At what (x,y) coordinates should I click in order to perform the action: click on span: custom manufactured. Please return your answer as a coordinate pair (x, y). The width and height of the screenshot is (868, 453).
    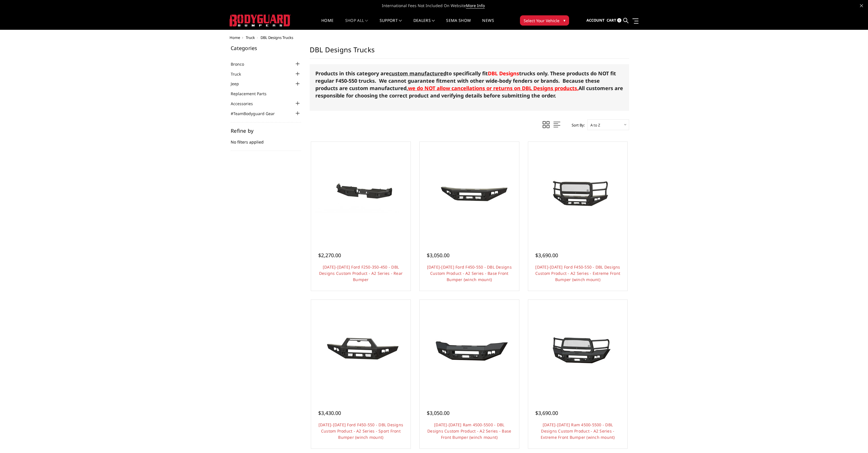
    Looking at the image, I should click on (418, 73).